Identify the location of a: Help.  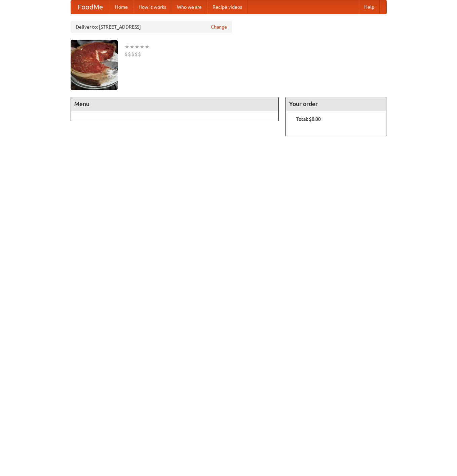
(369, 7).